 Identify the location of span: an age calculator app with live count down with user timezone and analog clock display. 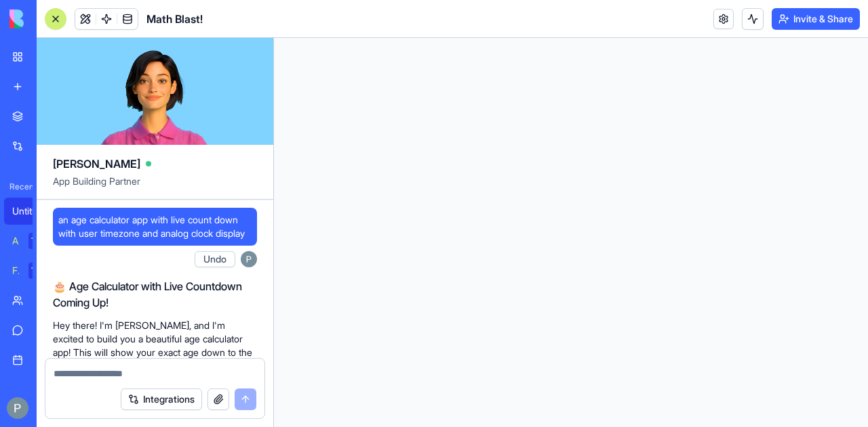
(154, 227).